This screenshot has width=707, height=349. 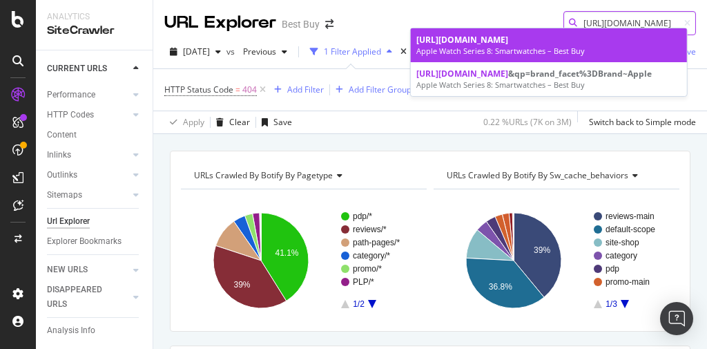 I want to click on text: 1/2, so click(x=358, y=304).